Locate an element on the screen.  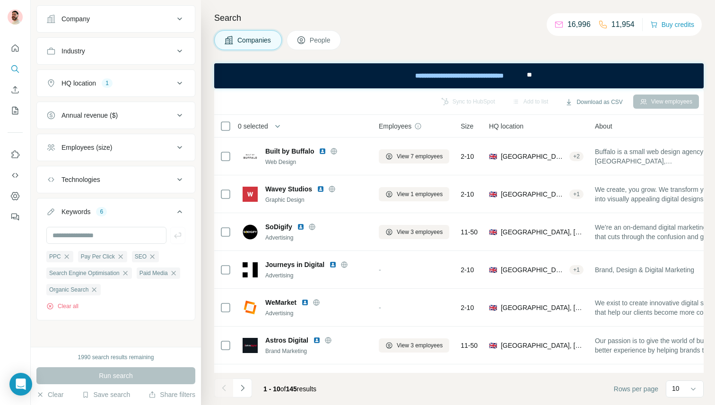
div: 1990 search results remaining is located at coordinates (116, 357).